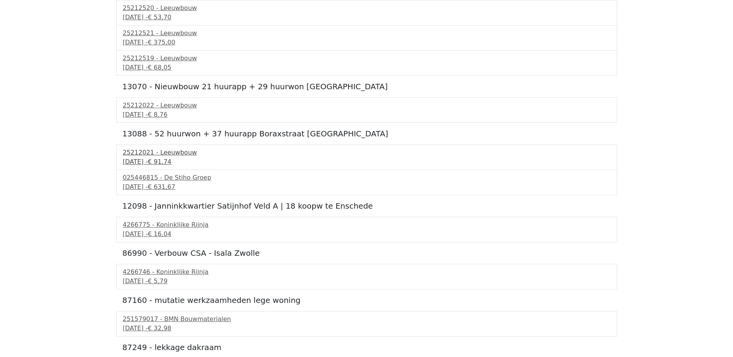 This screenshot has height=357, width=733. I want to click on div: 25212022 - Leeuwbouw, so click(367, 106).